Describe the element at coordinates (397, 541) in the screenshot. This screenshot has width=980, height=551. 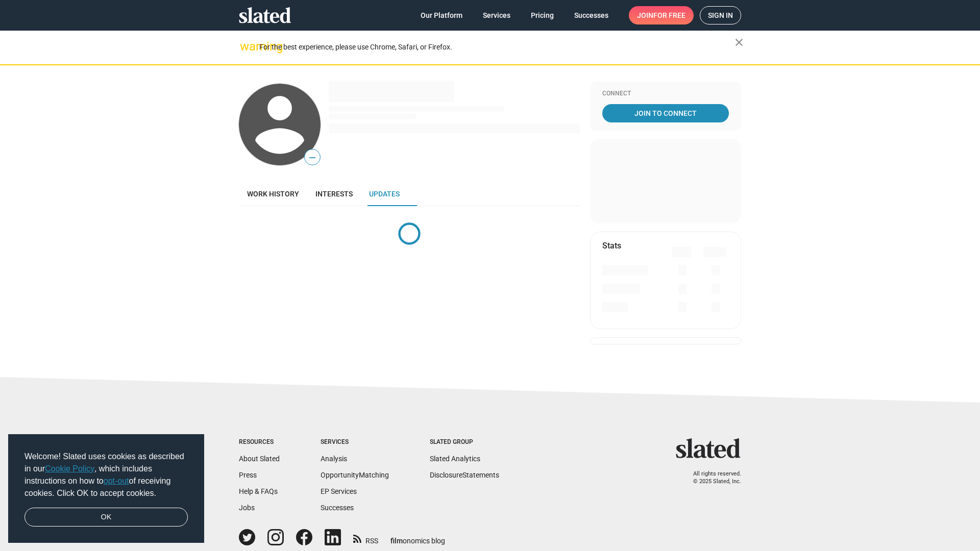
I see `span: film` at that location.